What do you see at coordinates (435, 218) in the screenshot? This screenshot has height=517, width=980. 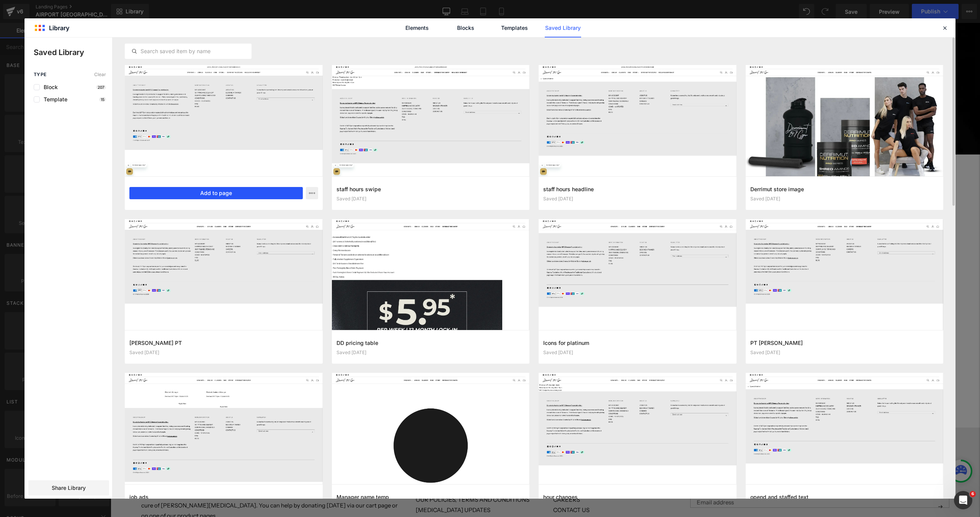 I see `h1: COMING SOON` at bounding box center [435, 218].